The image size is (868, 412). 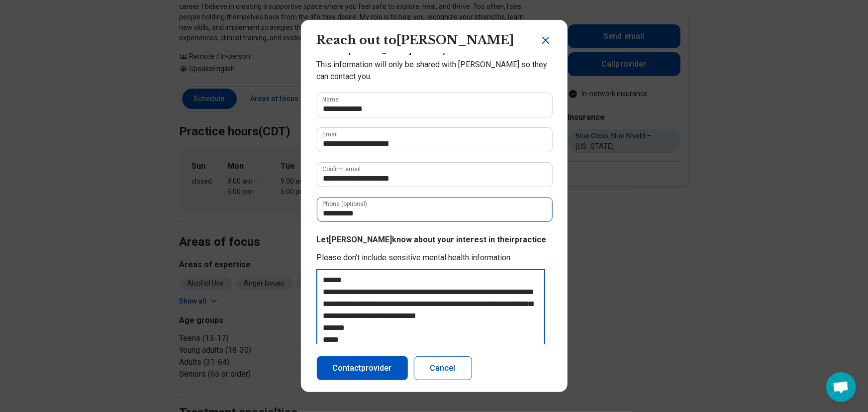 What do you see at coordinates (443, 368) in the screenshot?
I see `button: Cancel` at bounding box center [443, 368].